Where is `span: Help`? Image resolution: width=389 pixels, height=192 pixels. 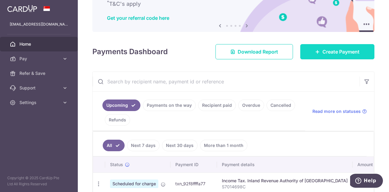
span: Help is located at coordinates (20, 7).